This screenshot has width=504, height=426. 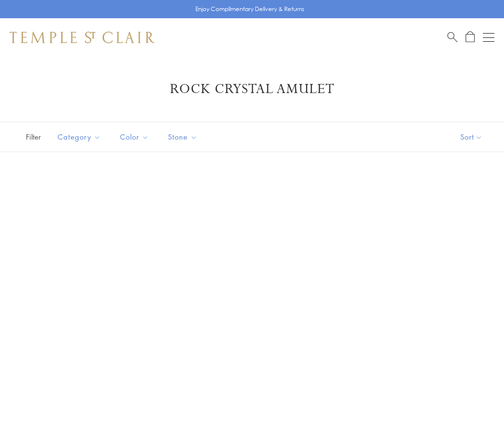 What do you see at coordinates (252, 89) in the screenshot?
I see `h1: Rock Crystal Amulet` at bounding box center [252, 89].